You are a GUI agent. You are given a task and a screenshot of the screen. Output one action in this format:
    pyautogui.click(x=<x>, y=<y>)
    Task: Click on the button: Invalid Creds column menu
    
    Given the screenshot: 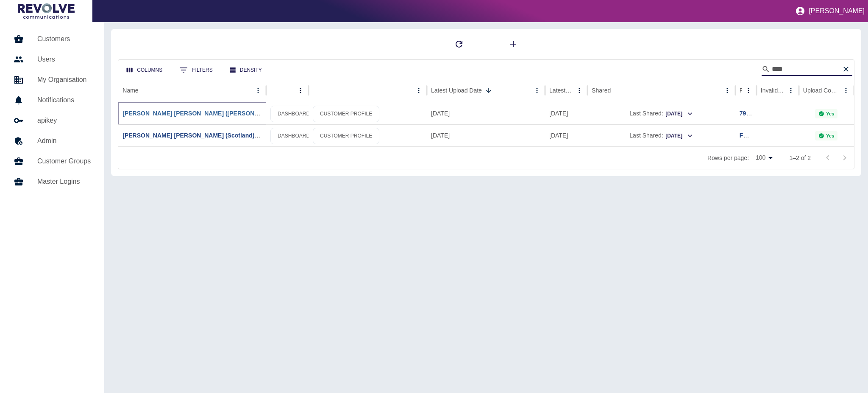 What is the action you would take?
    pyautogui.click(x=791, y=90)
    